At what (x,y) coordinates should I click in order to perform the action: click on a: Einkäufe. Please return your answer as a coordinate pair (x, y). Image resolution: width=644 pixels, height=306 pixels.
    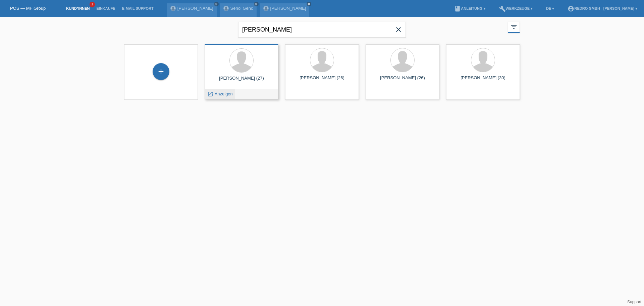
    Looking at the image, I should click on (105, 8).